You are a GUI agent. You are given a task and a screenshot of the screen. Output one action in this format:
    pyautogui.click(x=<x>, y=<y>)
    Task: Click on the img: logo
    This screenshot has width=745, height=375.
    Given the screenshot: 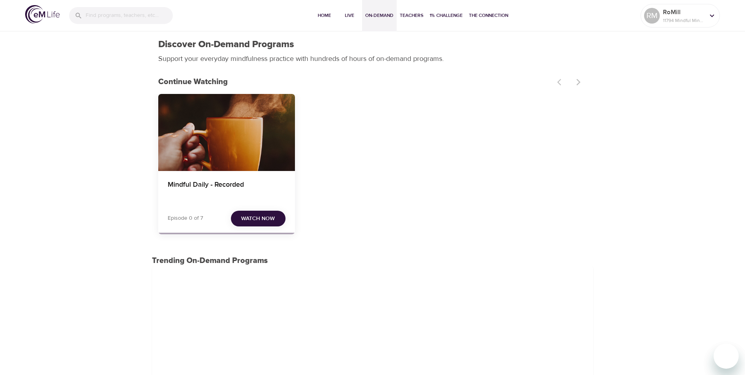 What is the action you would take?
    pyautogui.click(x=42, y=14)
    